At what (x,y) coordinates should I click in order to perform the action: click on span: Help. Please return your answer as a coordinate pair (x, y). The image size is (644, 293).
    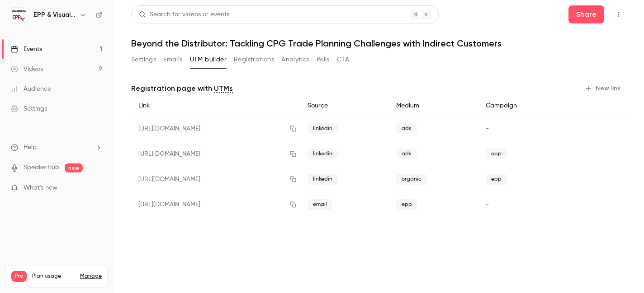
    Looking at the image, I should click on (30, 147).